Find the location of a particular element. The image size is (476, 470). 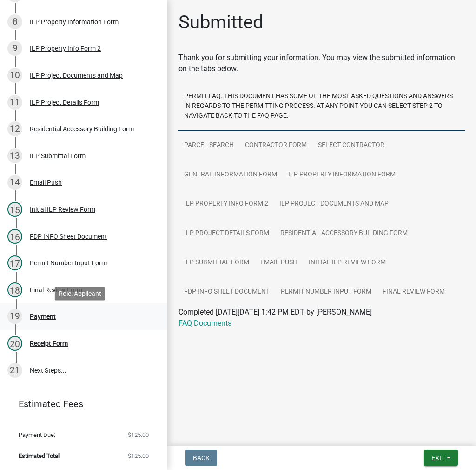

div: ILP Project Details Form is located at coordinates (64, 102).